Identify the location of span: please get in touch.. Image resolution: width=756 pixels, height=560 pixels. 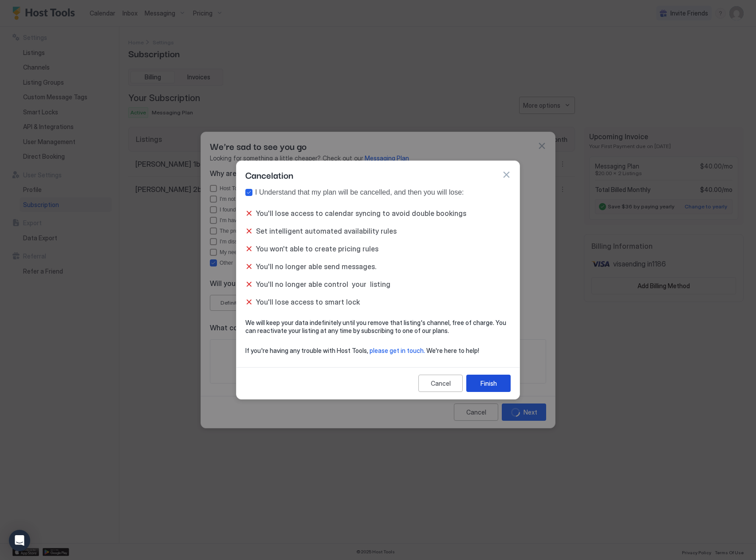
(397, 350).